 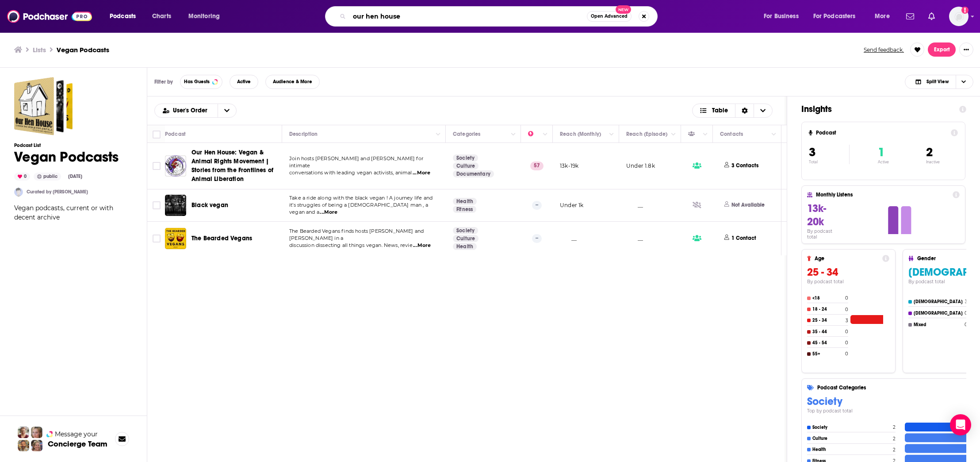 I want to click on a: vegan, so click(x=19, y=192).